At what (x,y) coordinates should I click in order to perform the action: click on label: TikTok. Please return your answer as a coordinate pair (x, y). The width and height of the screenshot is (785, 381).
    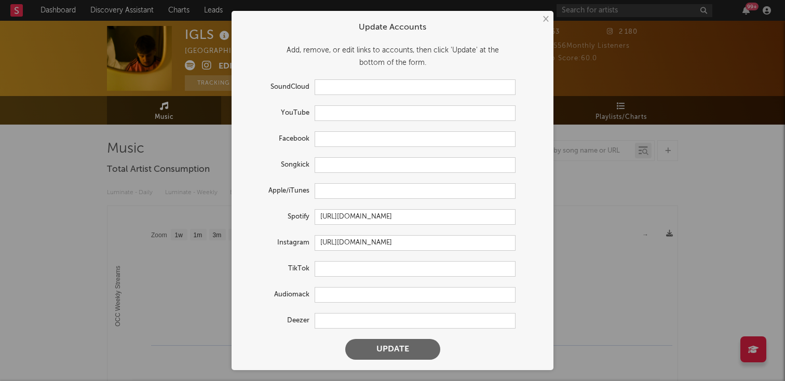
    Looking at the image, I should click on (278, 269).